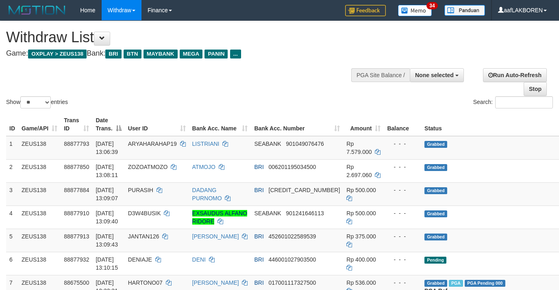 This screenshot has width=559, height=290. I want to click on span: ARYAHARAHAP19, so click(153, 144).